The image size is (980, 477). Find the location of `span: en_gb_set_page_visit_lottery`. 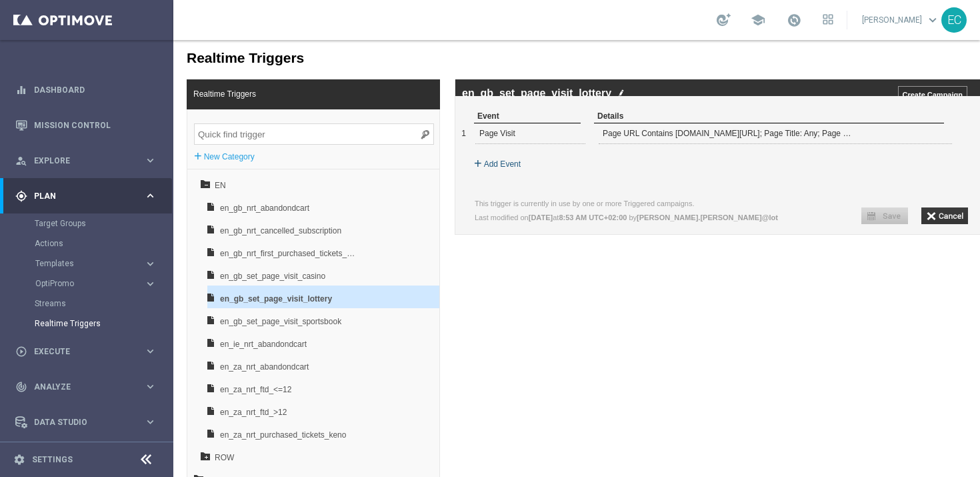

span: en_gb_set_page_visit_lottery is located at coordinates (116, 259).